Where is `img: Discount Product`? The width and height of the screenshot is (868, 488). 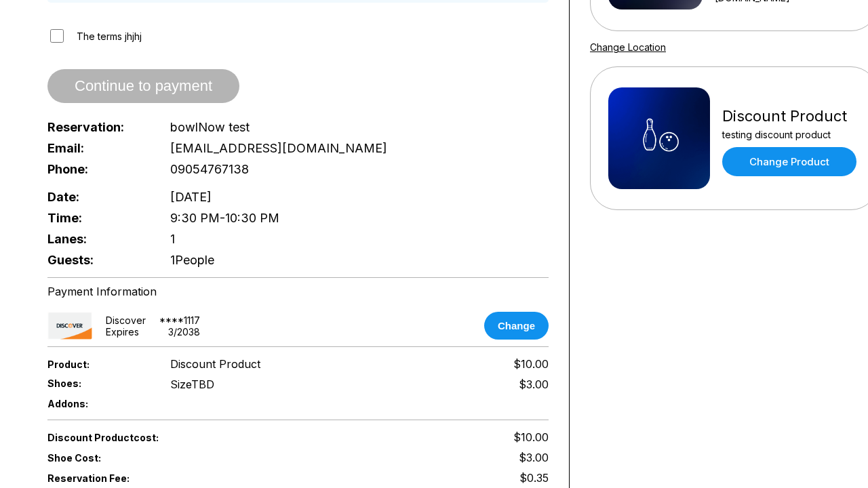 img: Discount Product is located at coordinates (659, 139).